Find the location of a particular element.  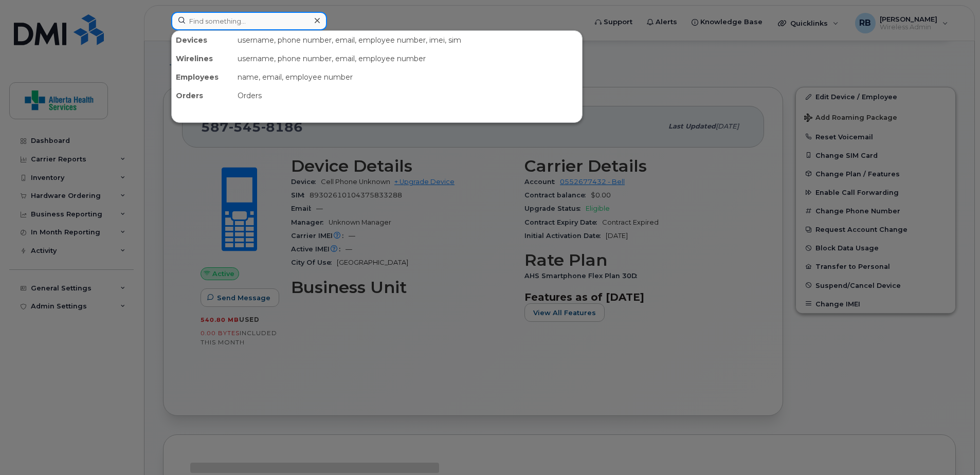

div: username, phone number, email, employee number, imei, sim is located at coordinates (408, 40).